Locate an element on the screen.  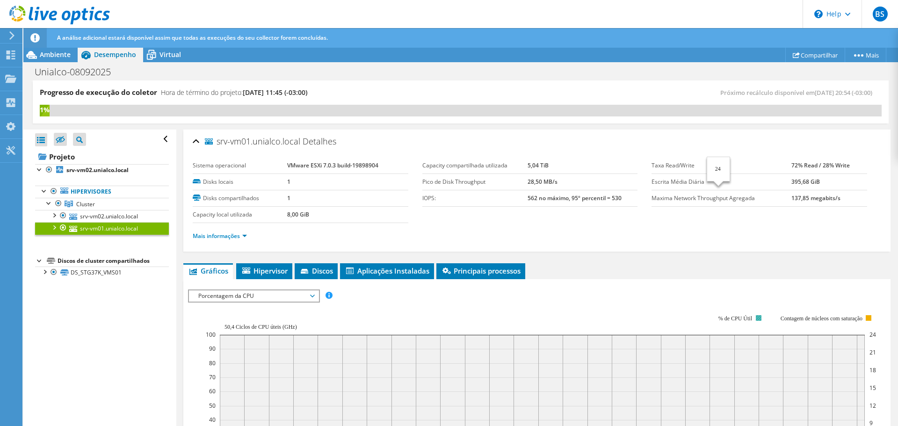
span: srv-vm01.unialco.local is located at coordinates (252, 142).